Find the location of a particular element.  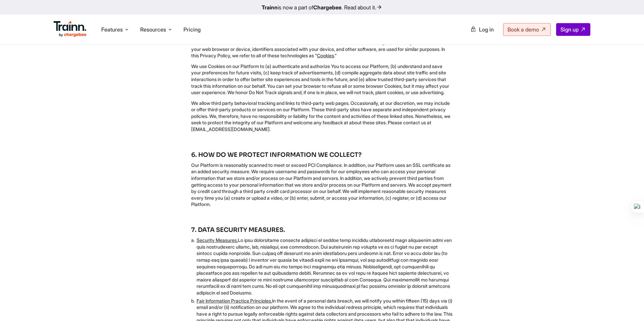

span: Log in is located at coordinates (487, 30).